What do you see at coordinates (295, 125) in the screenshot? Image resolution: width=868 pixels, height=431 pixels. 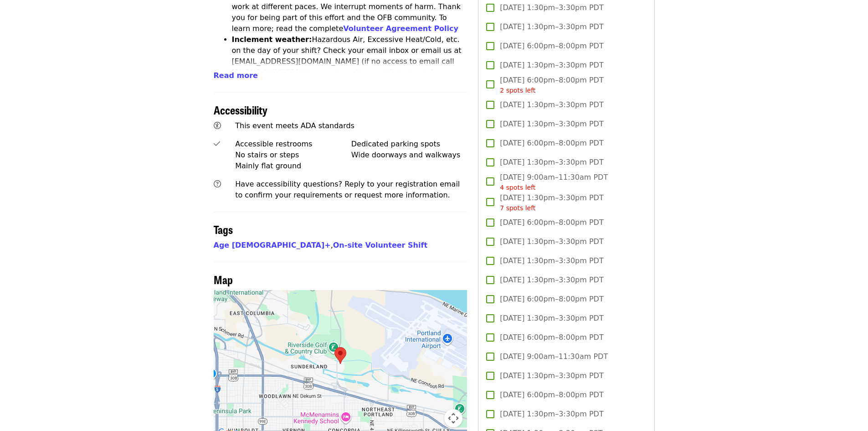 I see `span: This event meets ADA standards` at bounding box center [295, 125].